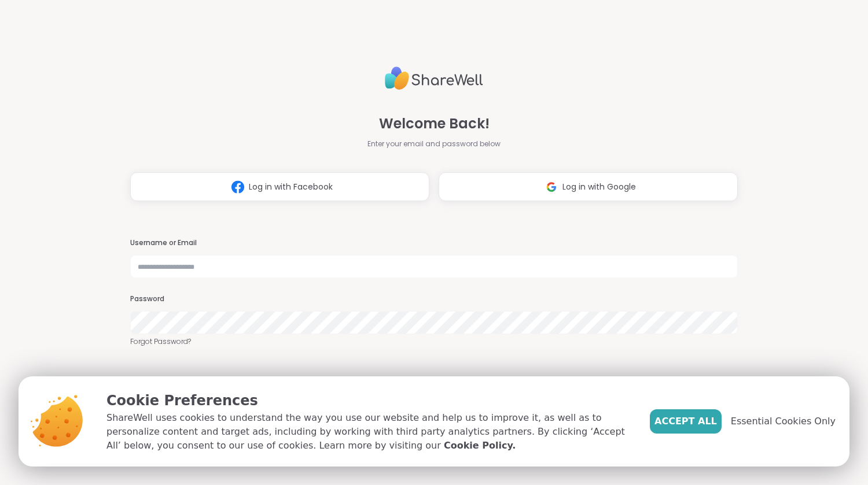  I want to click on span: Log in with Facebook, so click(291, 186).